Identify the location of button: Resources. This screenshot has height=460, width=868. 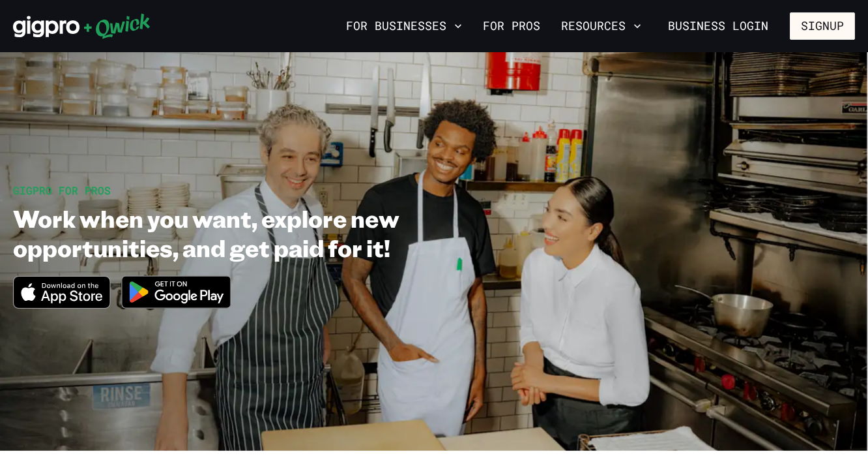
(601, 26).